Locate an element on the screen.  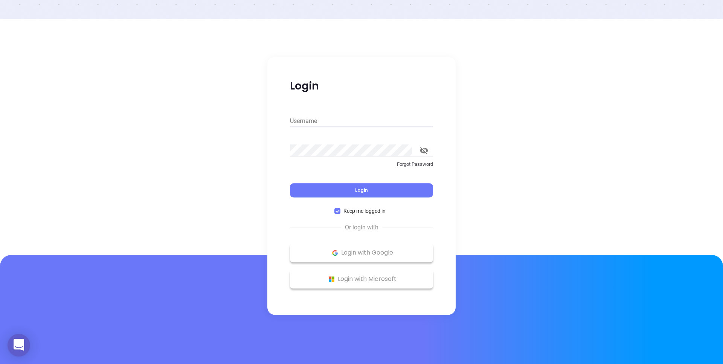
button: toggle password visibility is located at coordinates (424, 151).